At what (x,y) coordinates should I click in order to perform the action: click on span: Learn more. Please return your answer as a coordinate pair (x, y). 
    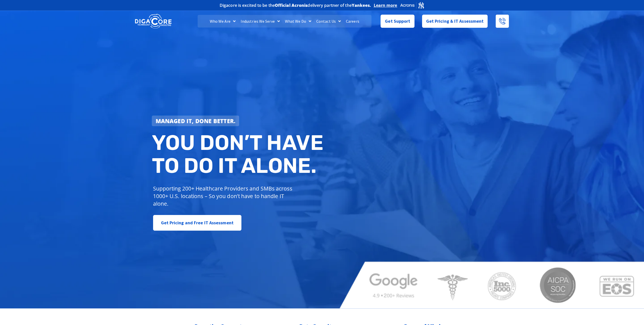
    Looking at the image, I should click on (385, 5).